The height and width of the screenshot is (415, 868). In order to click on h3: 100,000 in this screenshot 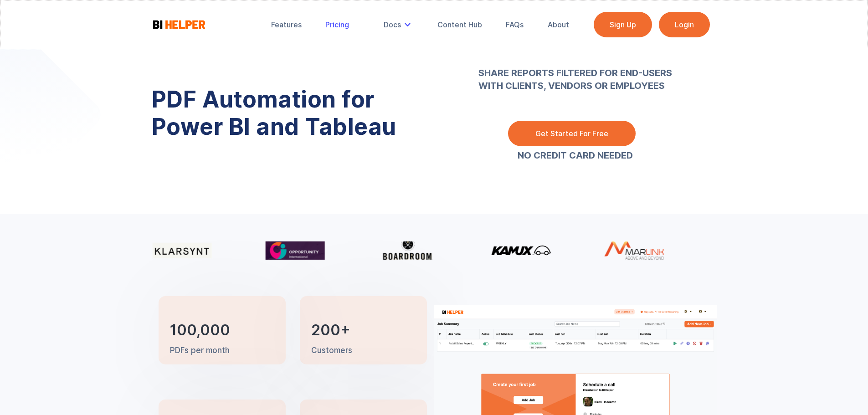, I will do `click(200, 330)`.